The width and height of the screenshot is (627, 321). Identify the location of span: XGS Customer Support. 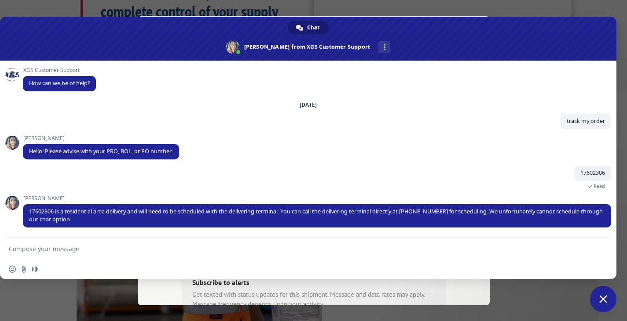
(59, 70).